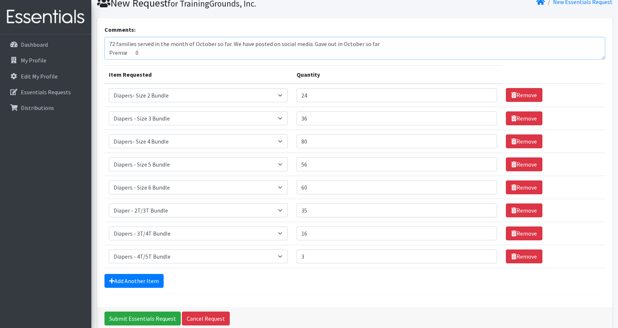  Describe the element at coordinates (46, 92) in the screenshot. I see `p: Essentials Requests` at that location.